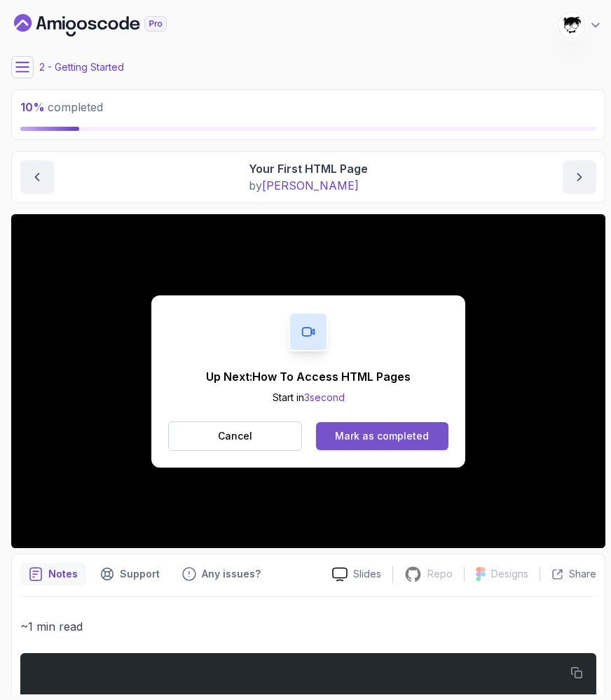 The width and height of the screenshot is (611, 700). What do you see at coordinates (509, 575) in the screenshot?
I see `p: Designs` at bounding box center [509, 575].